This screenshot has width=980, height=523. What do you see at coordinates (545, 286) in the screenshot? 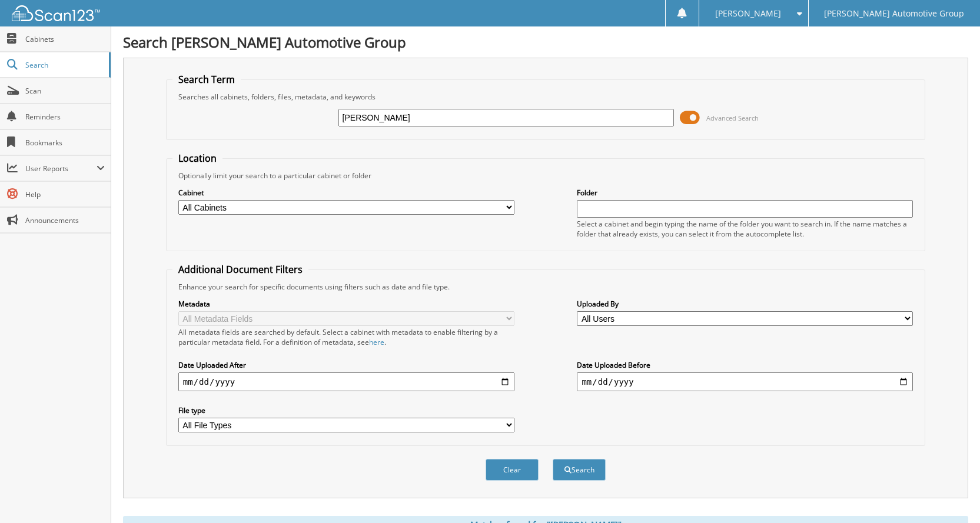
I see `div: Enhance your search for specific documents using filters such as date and file type.` at bounding box center [545, 286].